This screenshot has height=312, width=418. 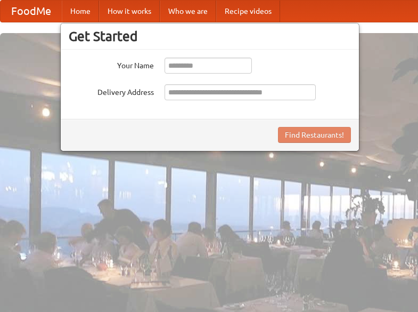 What do you see at coordinates (111, 64) in the screenshot?
I see `label: Your Name` at bounding box center [111, 64].